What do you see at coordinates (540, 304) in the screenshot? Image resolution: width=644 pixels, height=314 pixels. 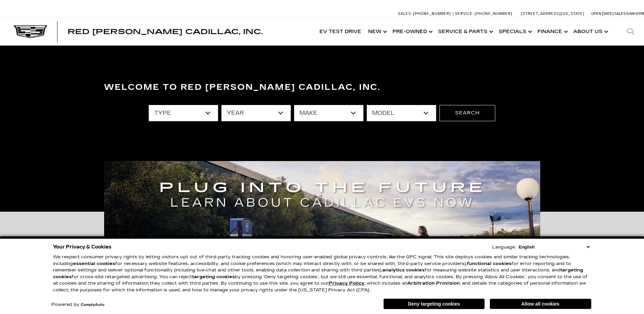 I see `button: Allow all cookies` at bounding box center [540, 304].